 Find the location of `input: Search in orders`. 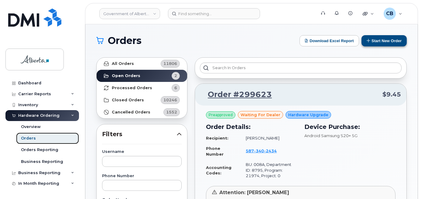

input: Search in orders is located at coordinates (301, 68).